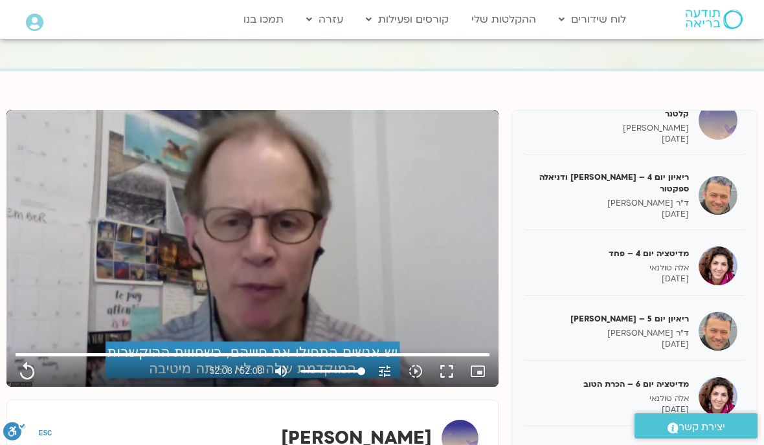 Image resolution: width=764 pixels, height=445 pixels. I want to click on h5: מדיטציה יום 6 – הכרת הטוב, so click(610, 385).